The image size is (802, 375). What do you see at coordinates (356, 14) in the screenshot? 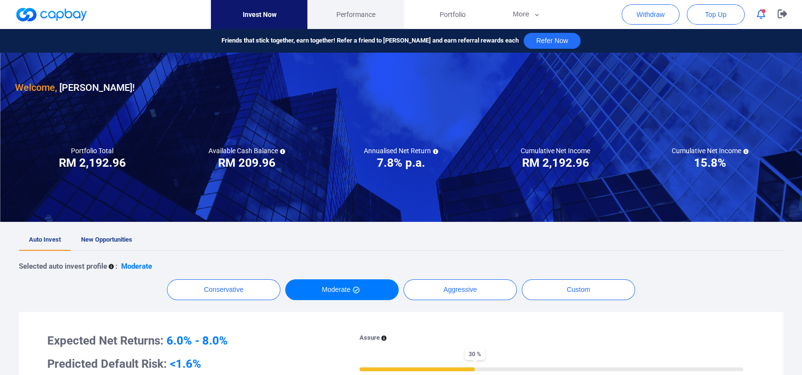
I see `span: Performance` at bounding box center [356, 14].